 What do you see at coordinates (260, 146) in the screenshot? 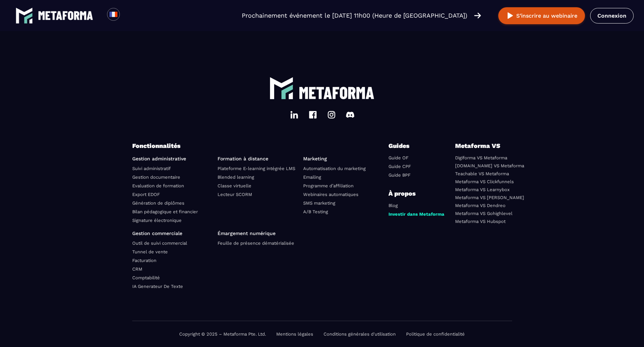
I see `p: Fonctionnalités` at bounding box center [260, 146].